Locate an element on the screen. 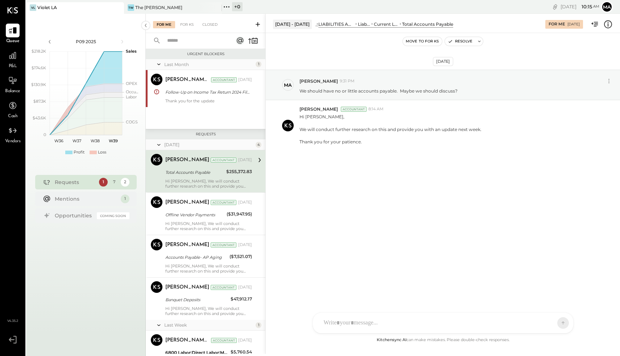 This screenshot has height=356, width=620. div: 4 is located at coordinates (259, 145).